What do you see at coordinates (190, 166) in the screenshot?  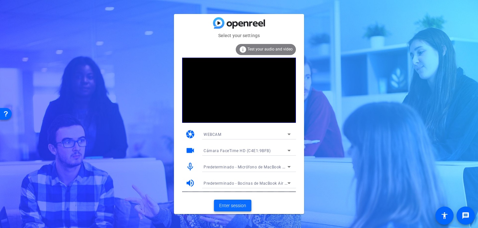 I see `mat-icon: mic_none` at bounding box center [190, 166].